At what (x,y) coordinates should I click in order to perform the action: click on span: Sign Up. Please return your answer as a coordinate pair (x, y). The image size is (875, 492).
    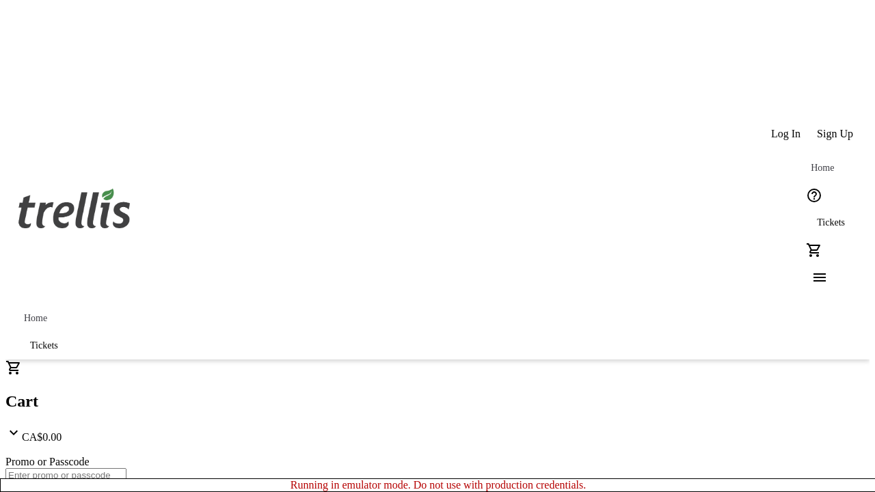
    Looking at the image, I should click on (835, 134).